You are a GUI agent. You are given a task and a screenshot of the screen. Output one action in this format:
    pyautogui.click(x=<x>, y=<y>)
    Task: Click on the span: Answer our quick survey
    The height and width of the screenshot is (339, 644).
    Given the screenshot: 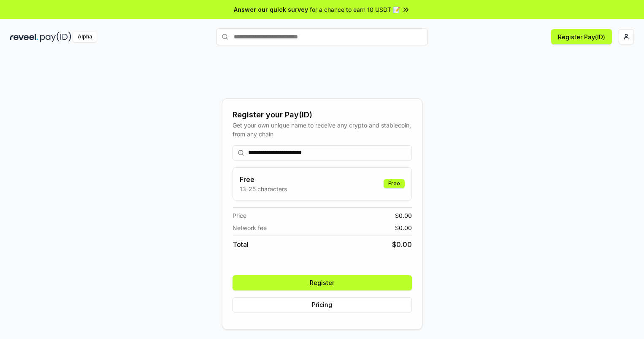 What is the action you would take?
    pyautogui.click(x=271, y=9)
    